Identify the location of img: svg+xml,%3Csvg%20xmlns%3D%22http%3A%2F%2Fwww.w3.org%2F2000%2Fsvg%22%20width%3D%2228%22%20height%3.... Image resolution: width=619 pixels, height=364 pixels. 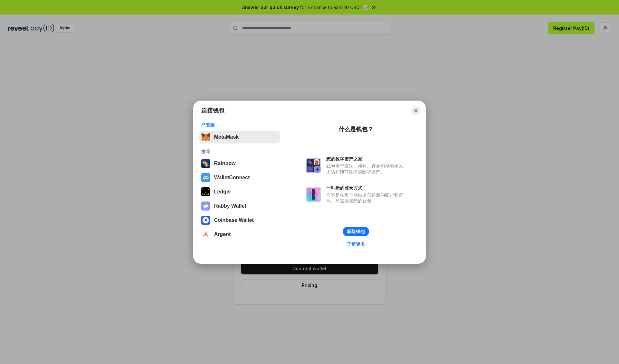
(206, 192).